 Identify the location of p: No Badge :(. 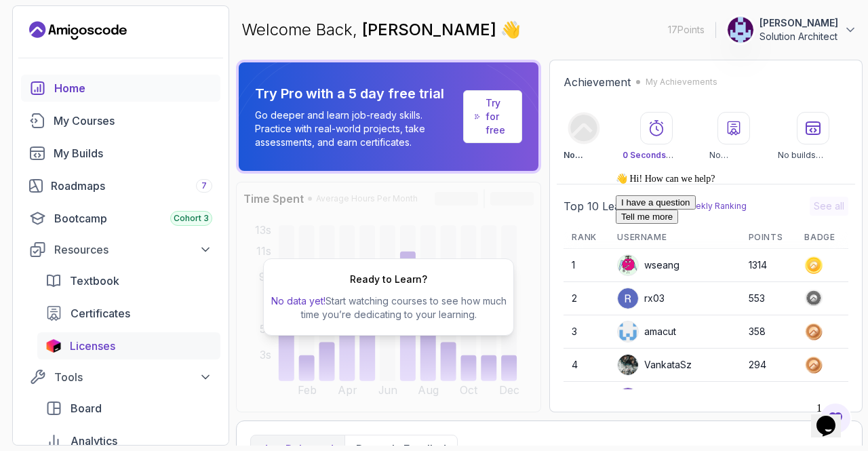
(583, 156).